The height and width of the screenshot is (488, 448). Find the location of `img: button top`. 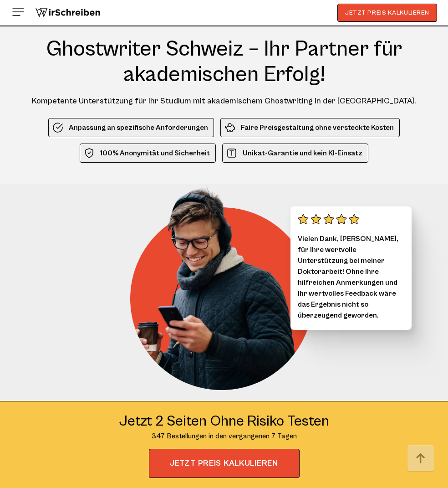

img: button top is located at coordinates (421, 459).